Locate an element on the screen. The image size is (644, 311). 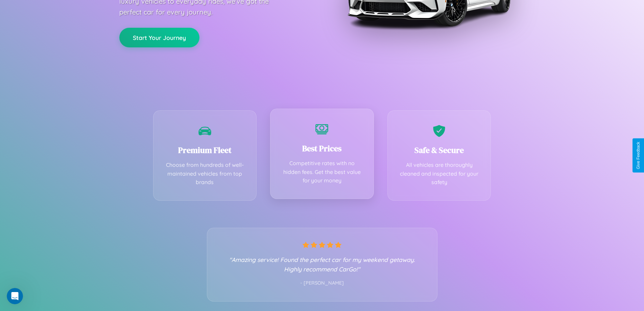
h3: Best Prices is located at coordinates (322, 148).